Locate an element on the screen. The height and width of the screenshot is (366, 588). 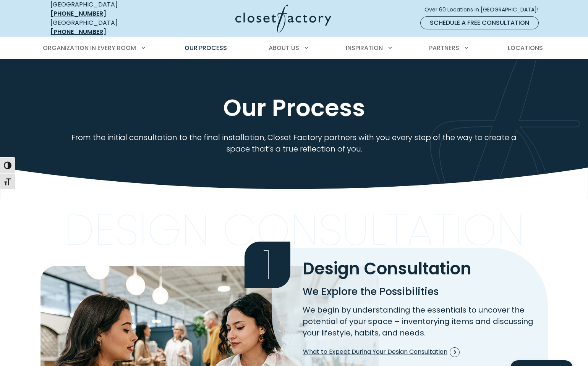
span: Design Consultation is located at coordinates (387, 269).